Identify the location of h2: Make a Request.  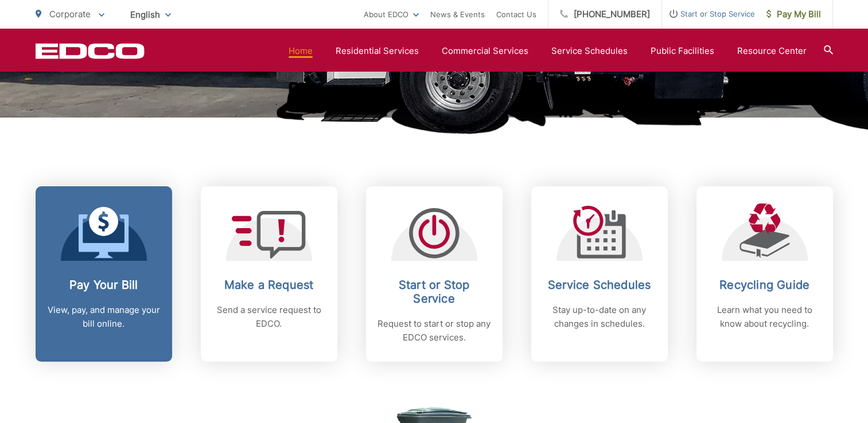
(269, 285).